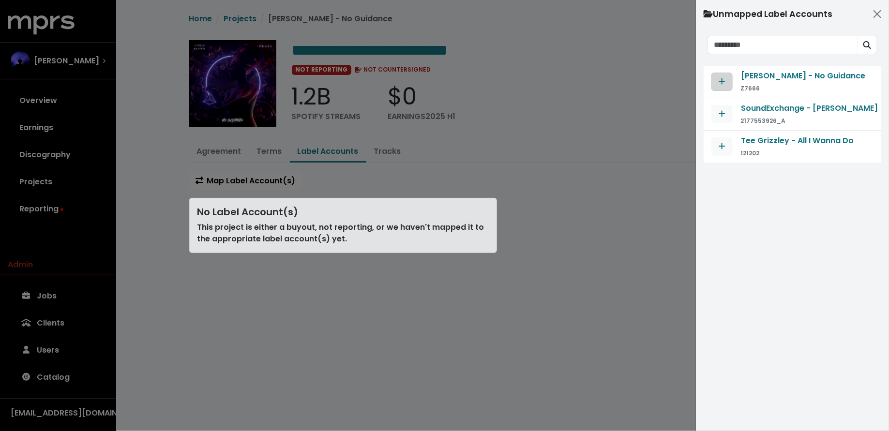 Image resolution: width=889 pixels, height=431 pixels. I want to click on small: Z7666, so click(750, 88).